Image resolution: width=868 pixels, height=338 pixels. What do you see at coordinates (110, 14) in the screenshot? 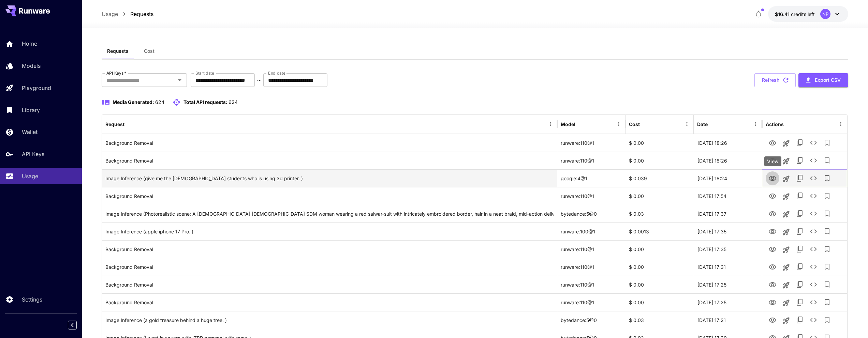
I see `a: Usage` at bounding box center [110, 14].